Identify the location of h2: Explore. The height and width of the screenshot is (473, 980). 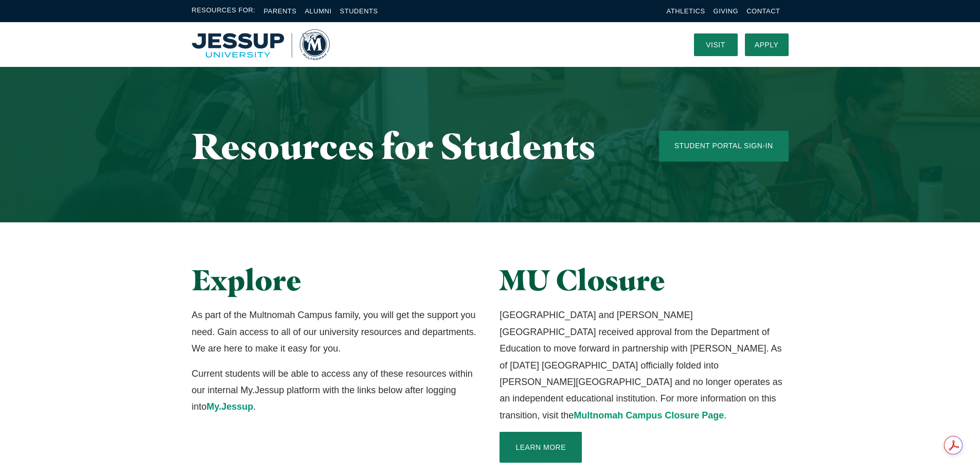
(336, 280).